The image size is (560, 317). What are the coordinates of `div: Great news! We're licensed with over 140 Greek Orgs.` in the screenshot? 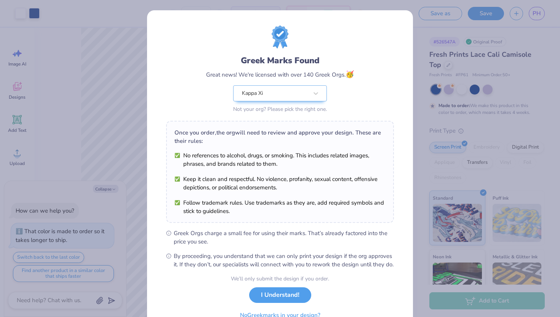 It's located at (280, 74).